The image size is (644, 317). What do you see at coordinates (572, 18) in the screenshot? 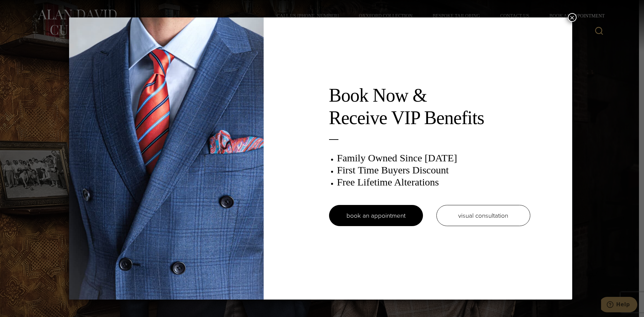
I see `button: Close` at bounding box center [572, 18].